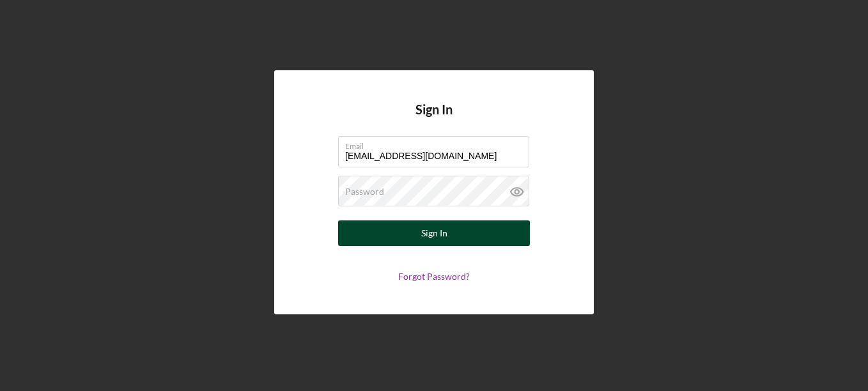 Image resolution: width=868 pixels, height=391 pixels. What do you see at coordinates (434, 233) in the screenshot?
I see `div: Sign In` at bounding box center [434, 233].